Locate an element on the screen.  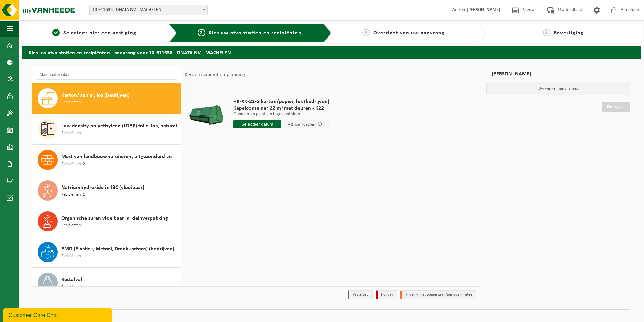
span: Mest van landbouwhuisdieren, uitgezonderd vis is located at coordinates (116, 157).